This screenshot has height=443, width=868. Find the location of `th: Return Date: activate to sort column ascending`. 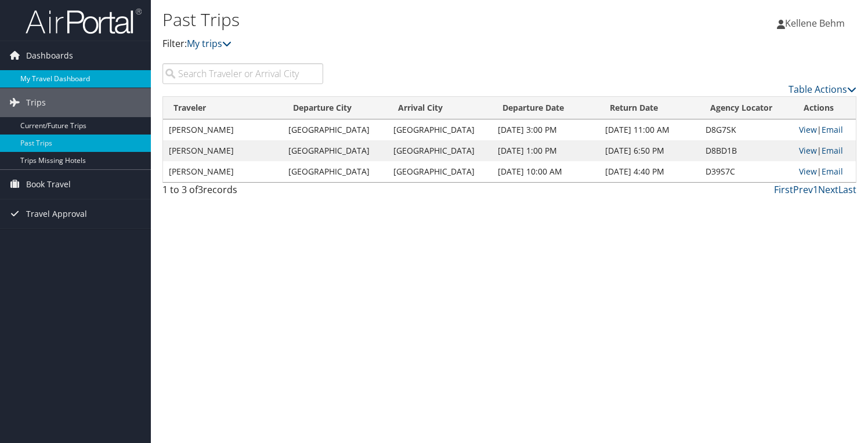

th: Return Date: activate to sort column ascending is located at coordinates (650, 108).